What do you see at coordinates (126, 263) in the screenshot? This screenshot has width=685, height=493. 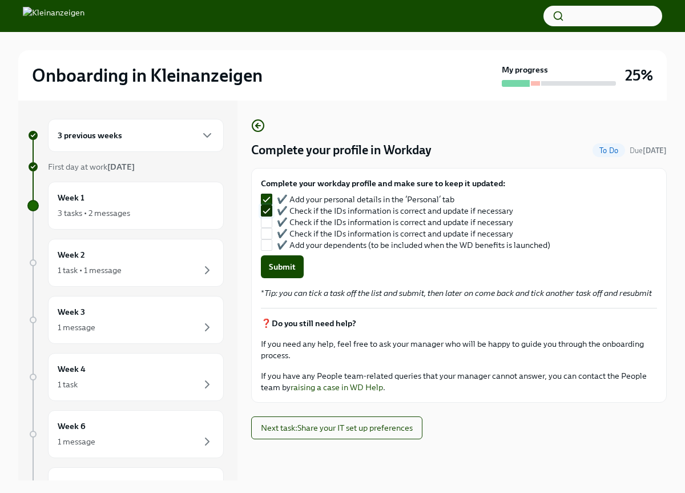 I see `a: Week 21 task • 1 message` at bounding box center [126, 263].